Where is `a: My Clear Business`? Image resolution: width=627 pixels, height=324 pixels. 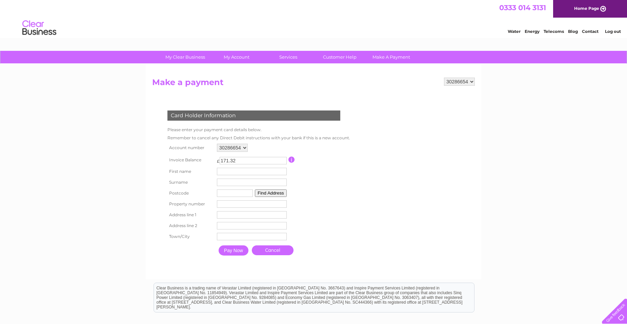
a: My Clear Business is located at coordinates (185, 57).